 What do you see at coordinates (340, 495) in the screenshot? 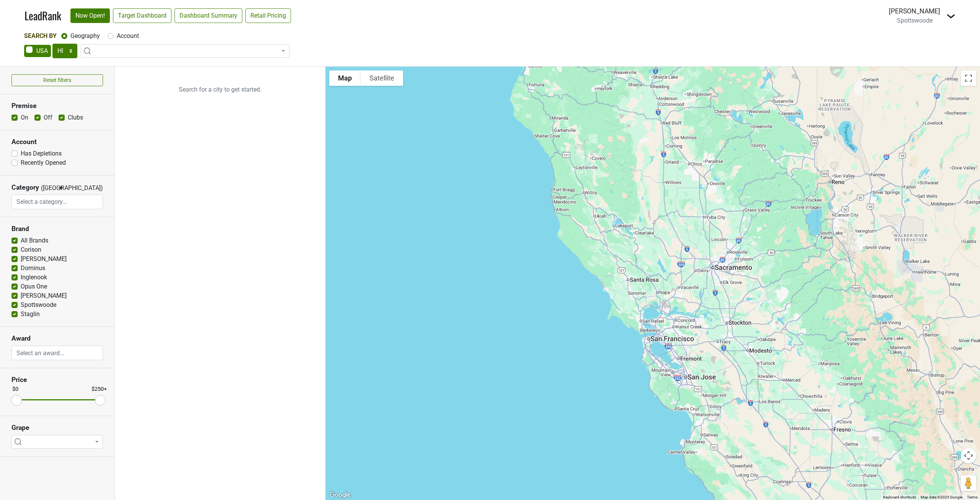
I see `img: Google` at bounding box center [340, 495].